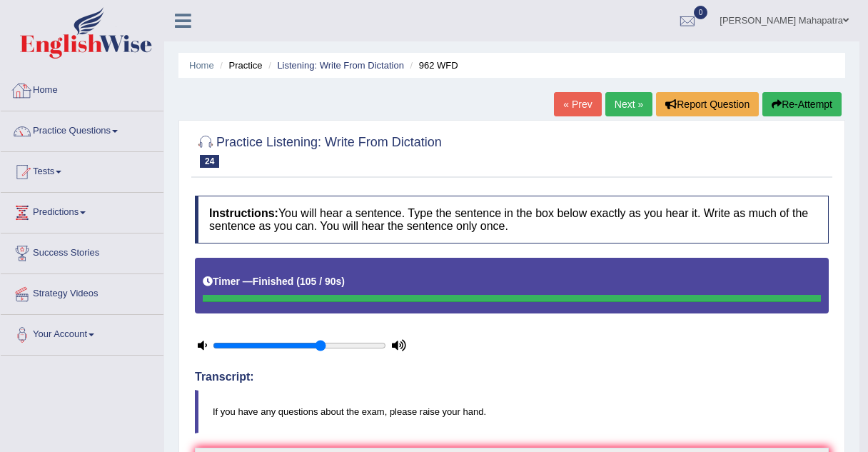  I want to click on li: 962 WFD, so click(432, 65).